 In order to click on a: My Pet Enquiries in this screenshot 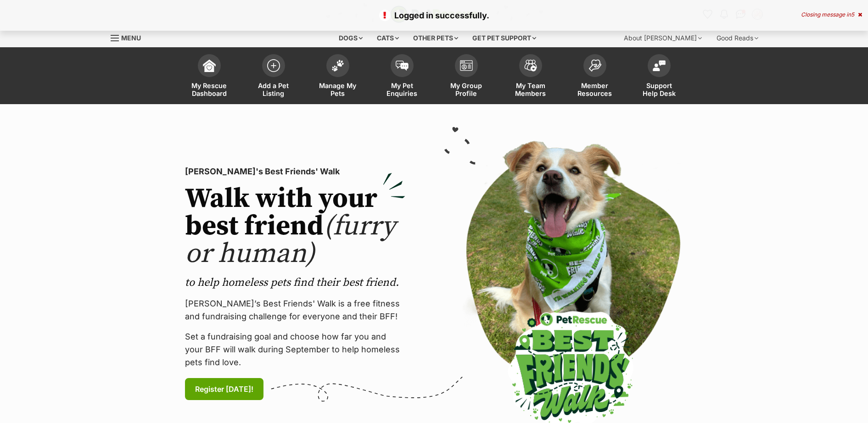, I will do `click(402, 76)`.